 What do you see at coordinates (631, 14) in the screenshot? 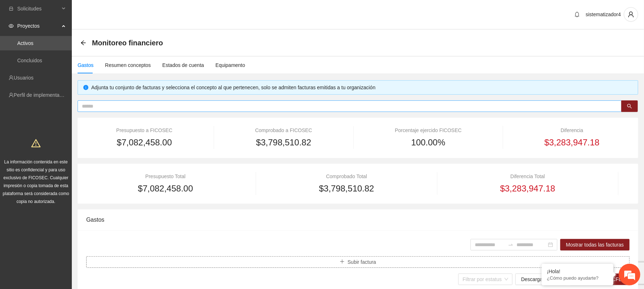
I see `button: user` at bounding box center [631, 14].